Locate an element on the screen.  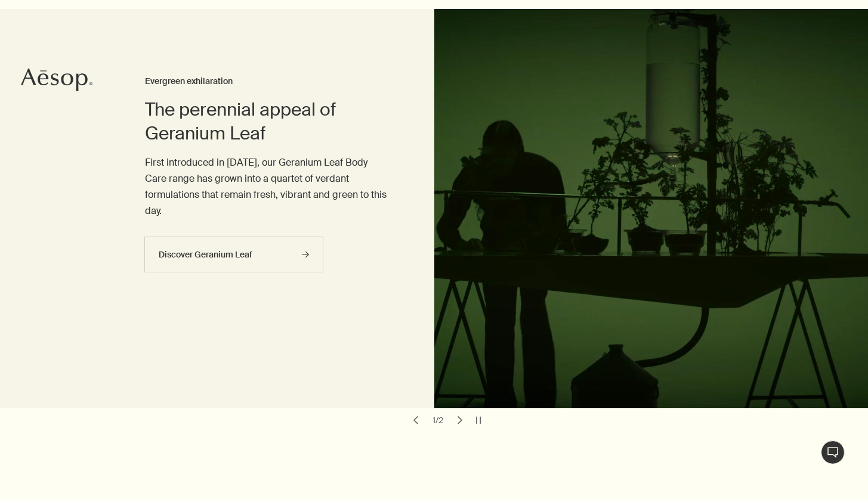
a: Discover Geranium Leaf is located at coordinates (234, 254).